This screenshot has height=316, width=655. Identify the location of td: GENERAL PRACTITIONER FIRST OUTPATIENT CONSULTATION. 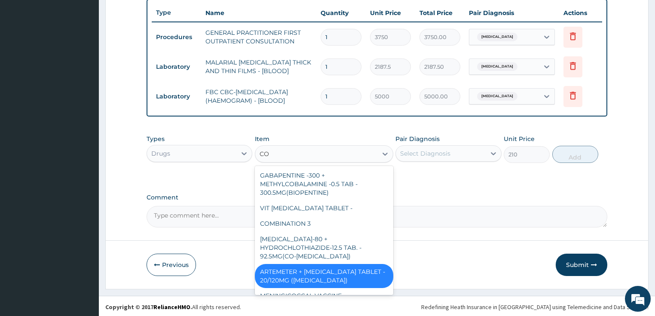
(259, 37).